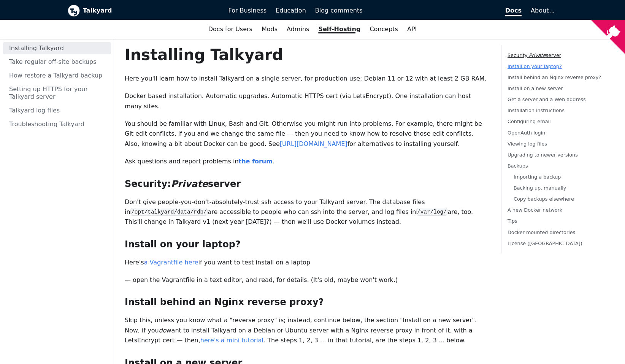  Describe the element at coordinates (57, 76) in the screenshot. I see `a: How restore a Talkyard backup` at that location.